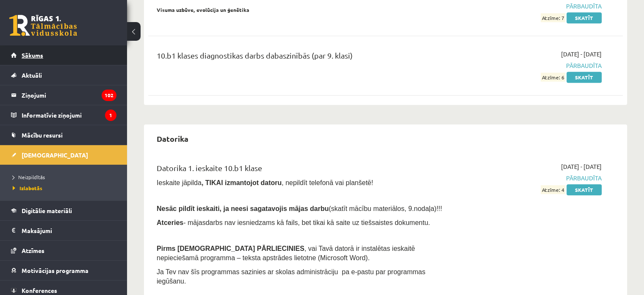  I want to click on a: Sākums, so click(64, 55).